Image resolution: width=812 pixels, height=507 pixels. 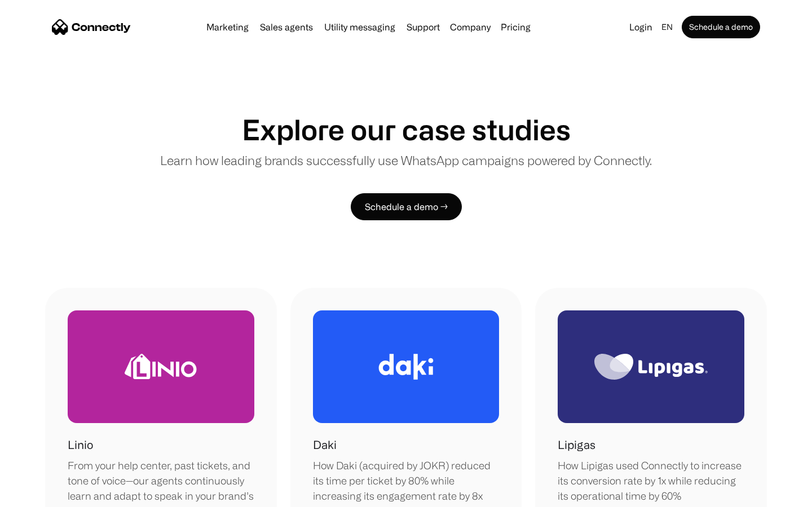 What do you see at coordinates (227, 27) in the screenshot?
I see `a: Marketing` at bounding box center [227, 27].